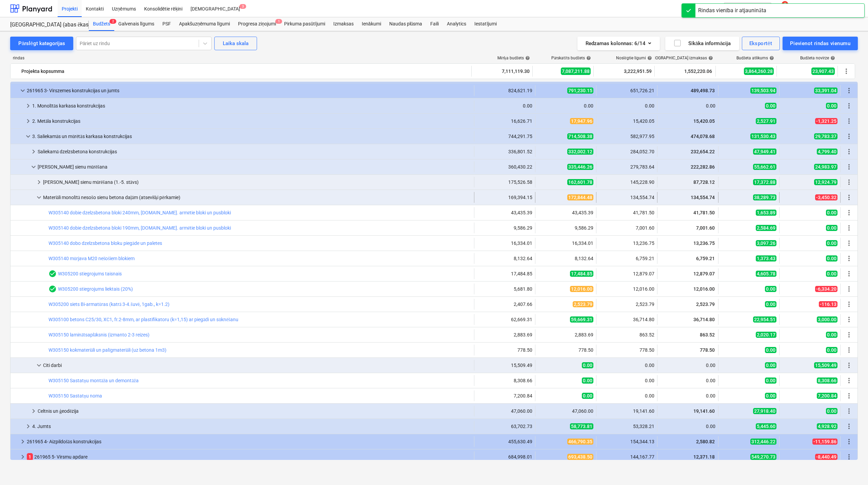  I want to click on div: 7,200.84, so click(505, 395).